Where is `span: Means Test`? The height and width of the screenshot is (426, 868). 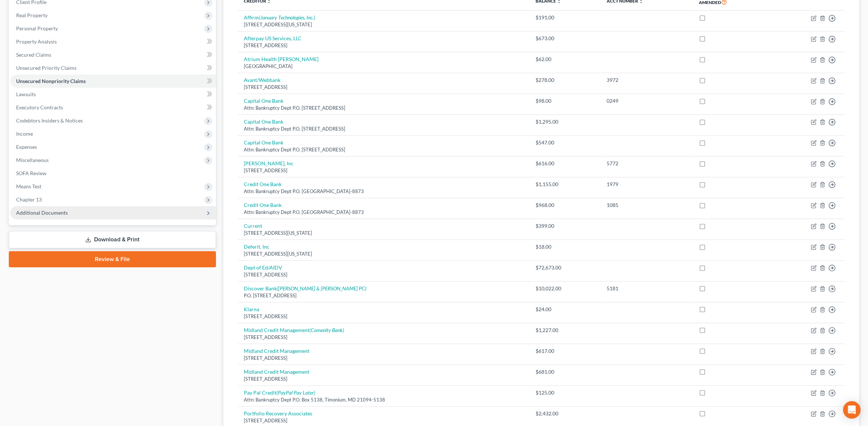
span: Means Test is located at coordinates (28, 186).